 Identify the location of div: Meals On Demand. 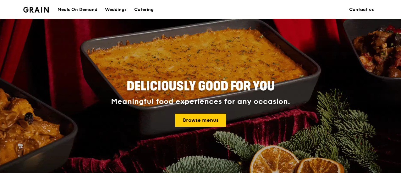
(77, 10).